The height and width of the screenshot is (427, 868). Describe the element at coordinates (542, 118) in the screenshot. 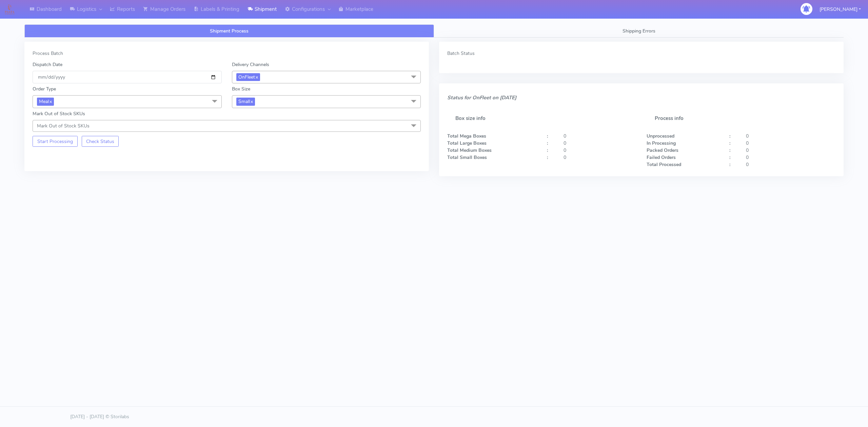

I see `h5: Box size info` at that location.